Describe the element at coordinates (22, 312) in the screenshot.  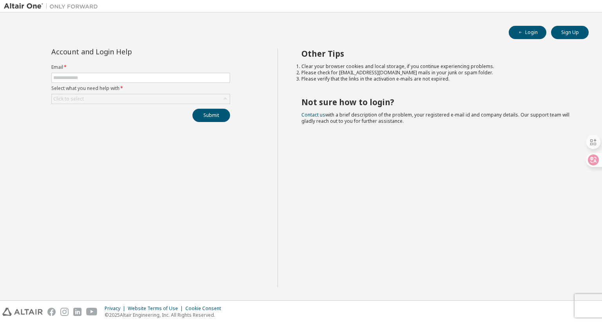
I see `img: altair_logo.svg` at that location.